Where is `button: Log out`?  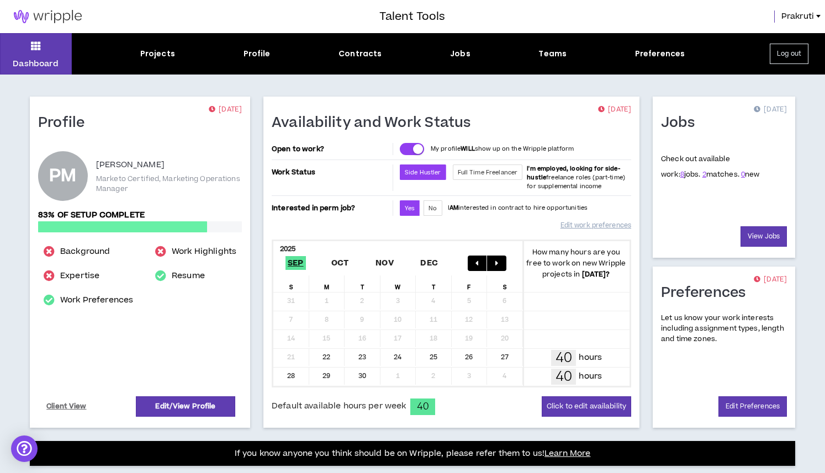 button: Log out is located at coordinates (789, 54).